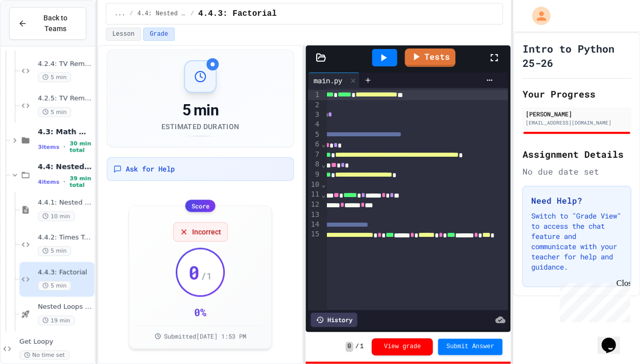  What do you see at coordinates (314, 154) in the screenshot?
I see `div: 7` at bounding box center [314, 154].